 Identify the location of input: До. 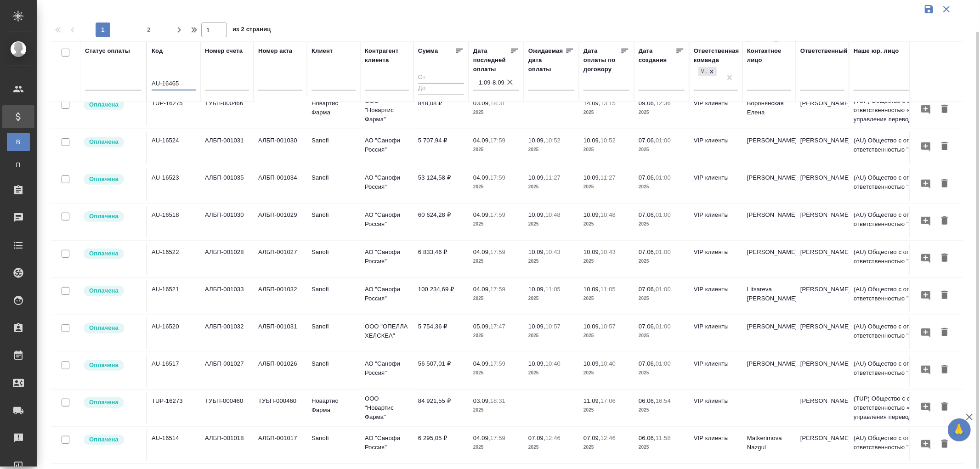
(441, 89).